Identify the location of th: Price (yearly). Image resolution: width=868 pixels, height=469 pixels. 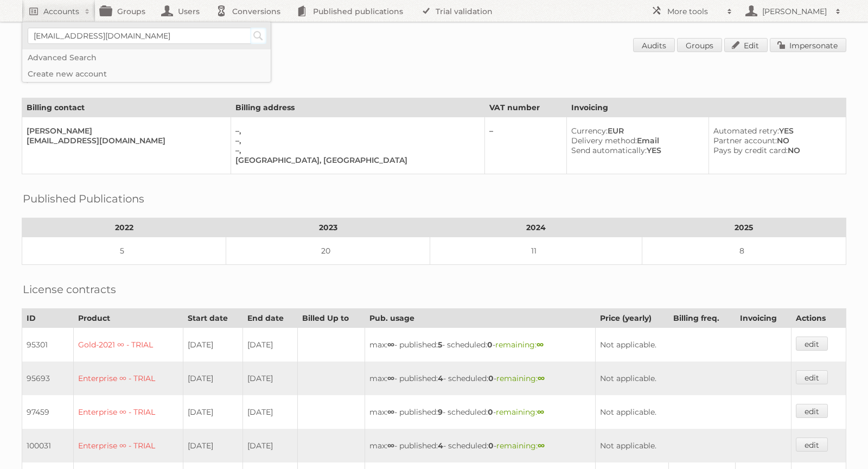
(631, 318).